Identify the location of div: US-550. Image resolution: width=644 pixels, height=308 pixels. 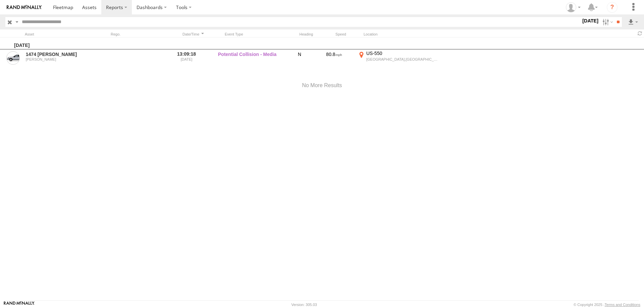
(403, 53).